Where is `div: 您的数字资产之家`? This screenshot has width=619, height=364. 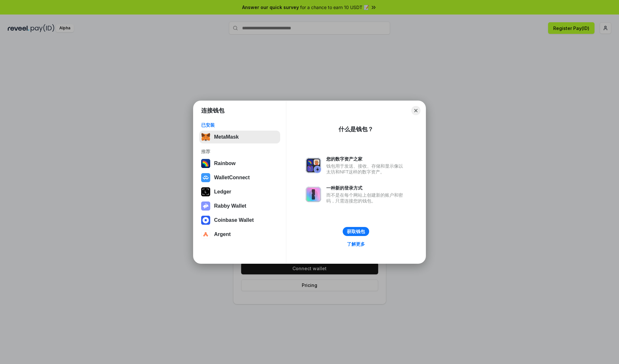 div: 您的数字资产之家 is located at coordinates (366, 159).